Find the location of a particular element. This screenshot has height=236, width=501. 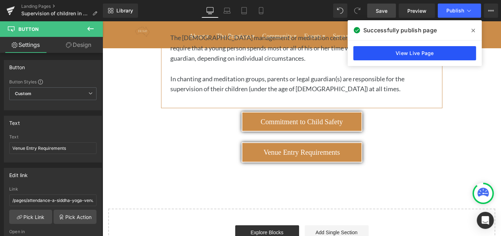

div: Edit link is located at coordinates (18, 173).